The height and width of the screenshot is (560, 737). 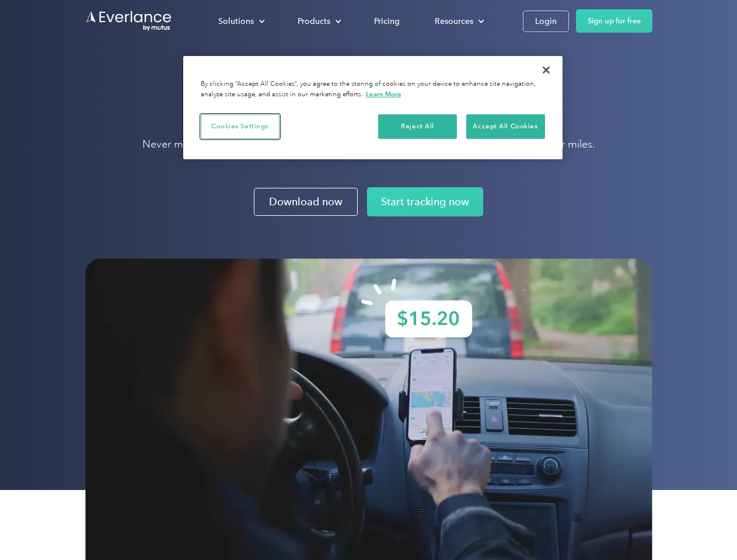 I want to click on a: Sign up for free, so click(x=614, y=21).